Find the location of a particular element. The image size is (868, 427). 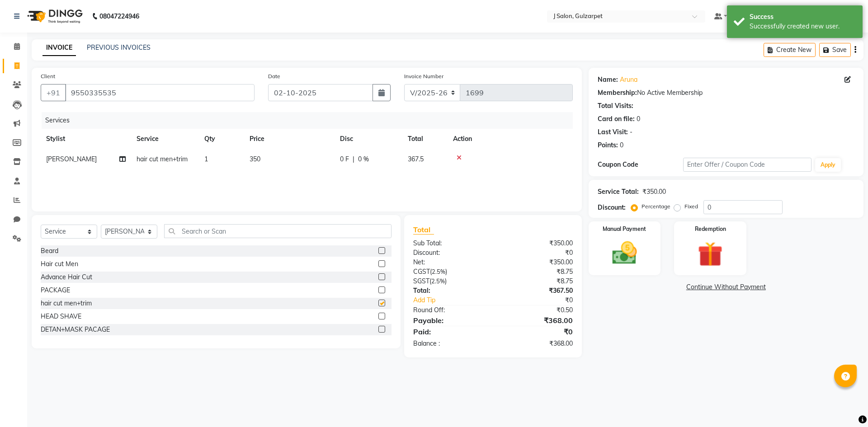

div: Paid: is located at coordinates (450, 332).